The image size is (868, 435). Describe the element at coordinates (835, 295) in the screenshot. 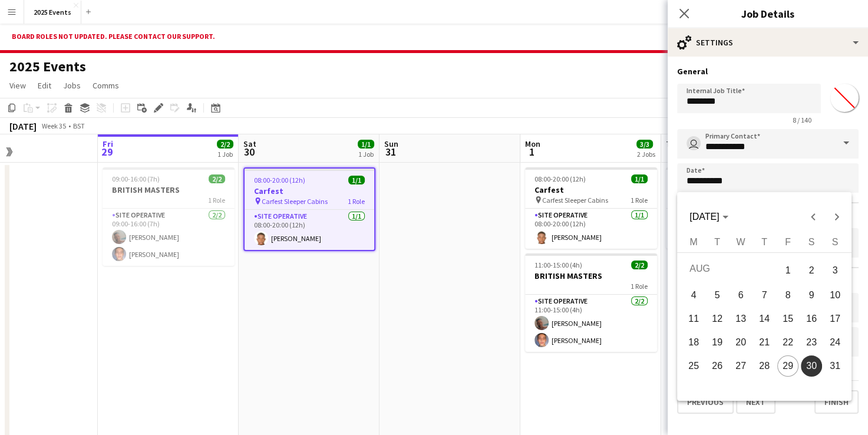

I see `button: 10-08-2025` at that location.